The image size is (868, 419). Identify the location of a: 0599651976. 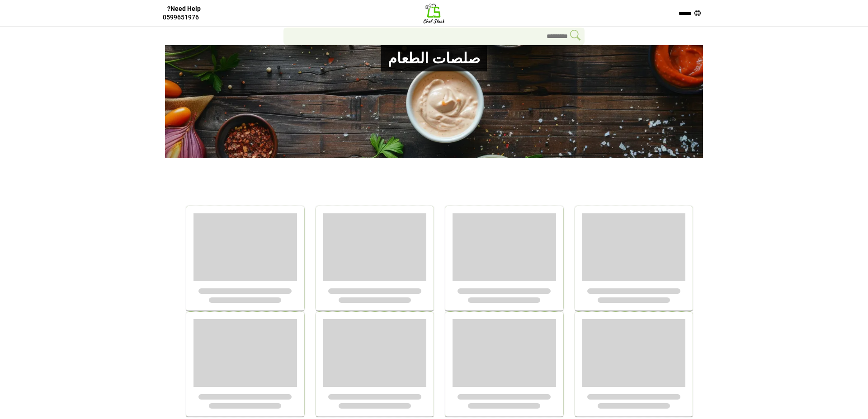
(181, 17).